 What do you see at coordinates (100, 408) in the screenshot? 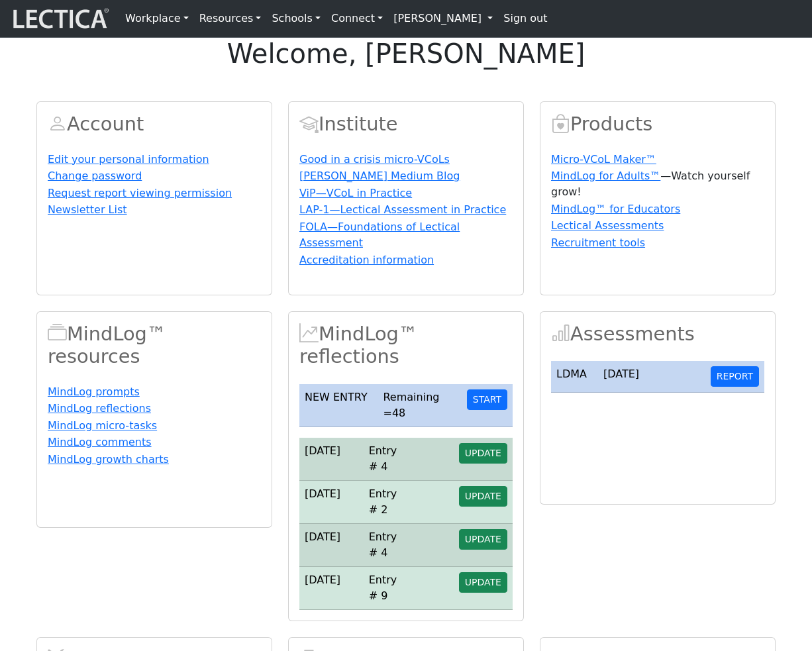
I see `a: MindLog reflections` at bounding box center [100, 408].